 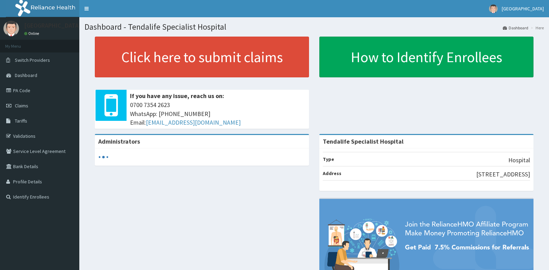 What do you see at coordinates (314, 27) in the screenshot?
I see `h1: Dashboard - Tendalife Specialist Hospital` at bounding box center [314, 27].